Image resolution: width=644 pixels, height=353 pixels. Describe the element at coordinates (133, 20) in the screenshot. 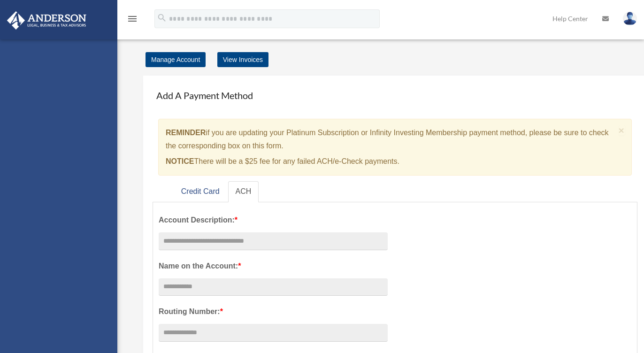

I see `a: menu` at that location.